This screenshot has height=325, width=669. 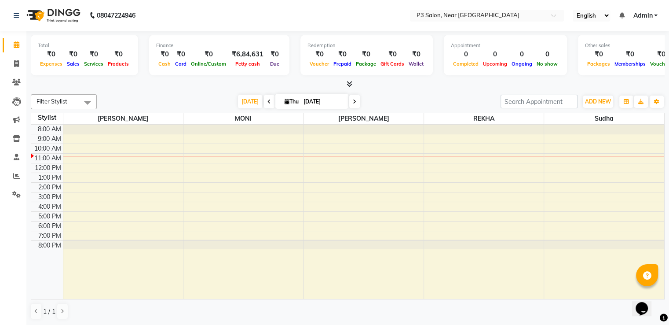 What do you see at coordinates (48, 168) in the screenshot?
I see `div: 12:00 PM` at bounding box center [48, 168].